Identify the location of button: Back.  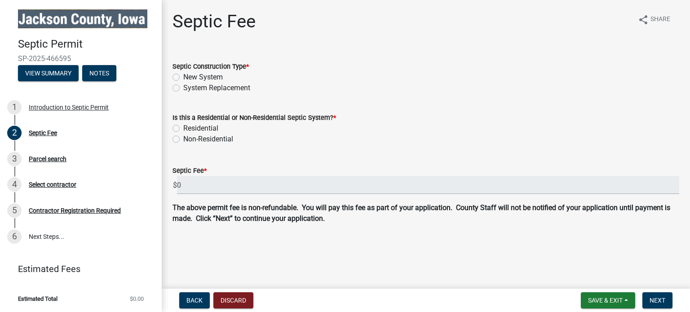
(195, 301).